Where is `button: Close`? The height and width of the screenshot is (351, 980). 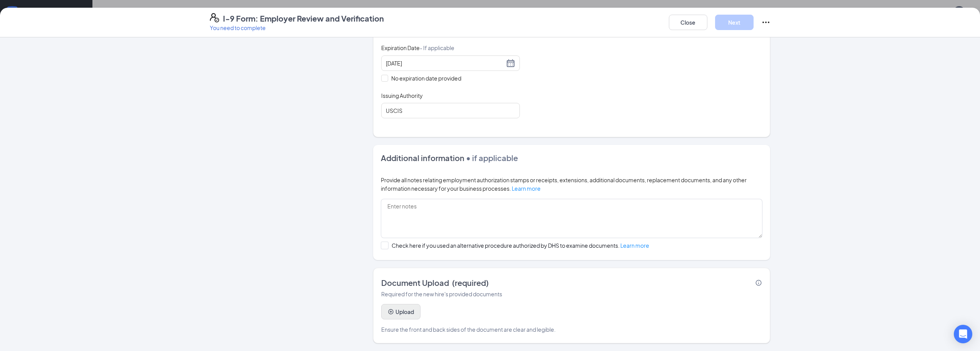 button: Close is located at coordinates (688, 23).